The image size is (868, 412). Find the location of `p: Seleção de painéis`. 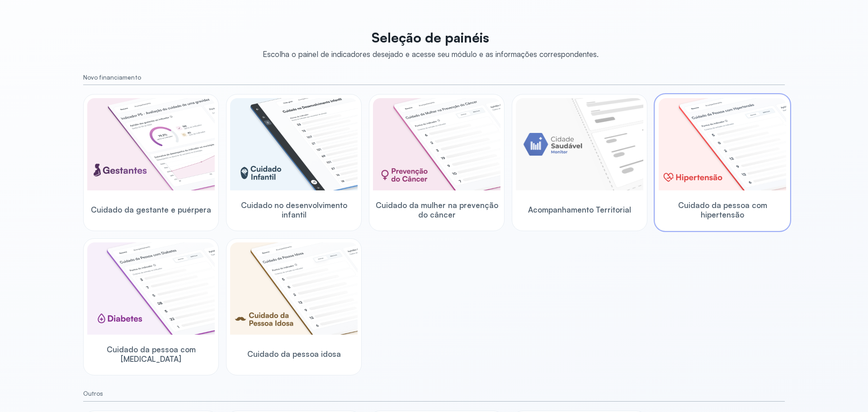

p: Seleção de painéis is located at coordinates (430, 38).